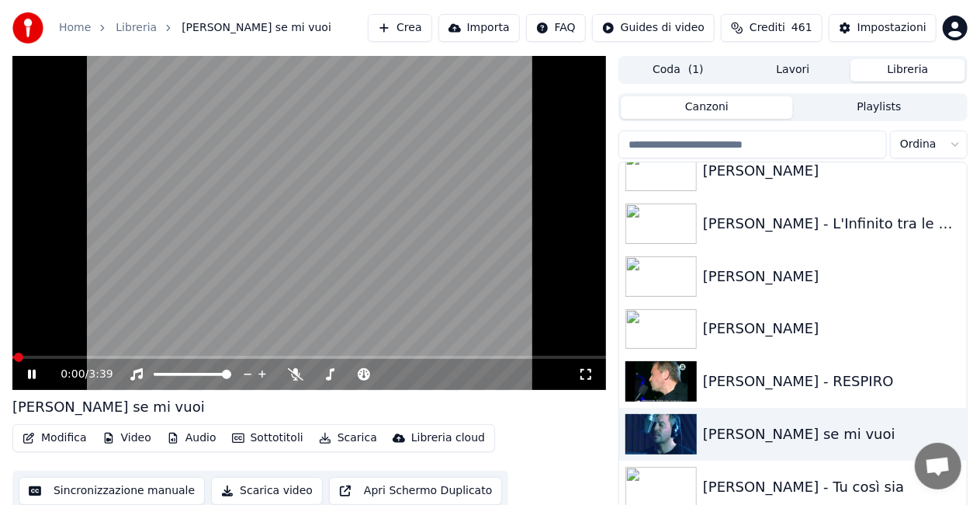 Image resolution: width=980 pixels, height=505 pixels. What do you see at coordinates (127, 438) in the screenshot?
I see `button: Video` at bounding box center [127, 438].